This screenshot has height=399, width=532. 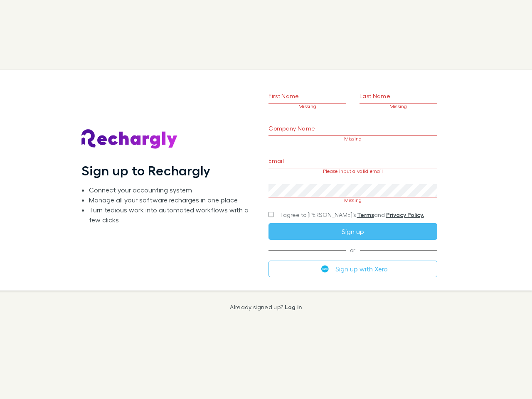 I want to click on p: Already signed up?, so click(x=266, y=307).